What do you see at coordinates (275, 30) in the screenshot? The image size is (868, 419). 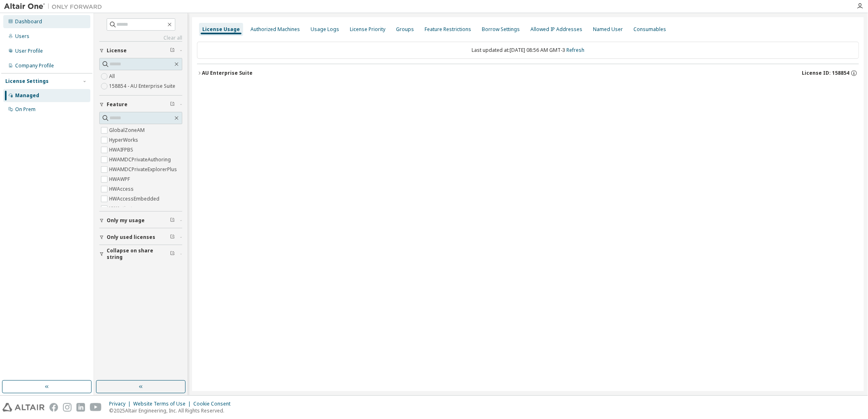 I see `div: Authorized Machines` at bounding box center [275, 30].